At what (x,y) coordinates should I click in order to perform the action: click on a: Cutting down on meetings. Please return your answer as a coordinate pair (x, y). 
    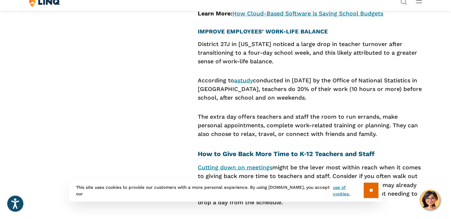
    Looking at the image, I should click on (235, 167).